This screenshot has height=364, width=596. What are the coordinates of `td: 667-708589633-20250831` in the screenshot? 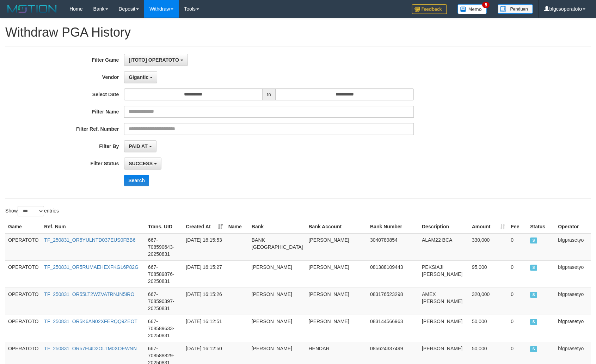 It's located at (164, 328).